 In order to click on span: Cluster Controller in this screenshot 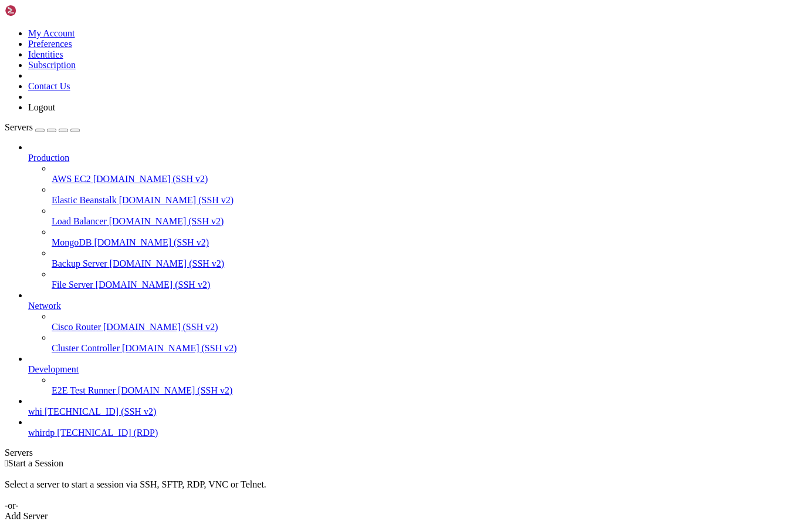, I will do `click(85, 347)`.